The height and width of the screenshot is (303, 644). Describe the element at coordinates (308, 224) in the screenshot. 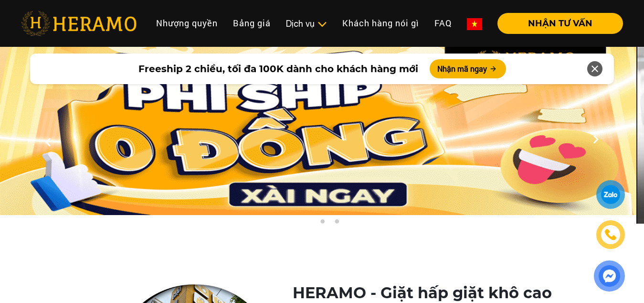

I see `button: 1` at that location.